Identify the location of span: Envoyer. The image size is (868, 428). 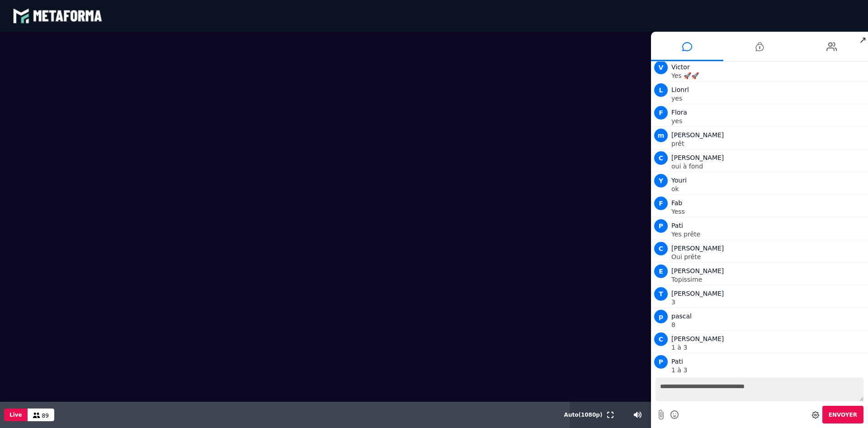
(842, 414).